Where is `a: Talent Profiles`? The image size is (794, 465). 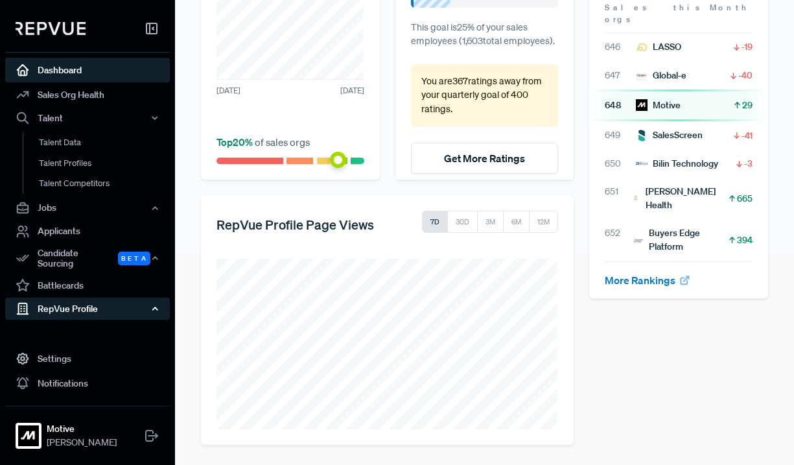 a: Talent Profiles is located at coordinates (105, 163).